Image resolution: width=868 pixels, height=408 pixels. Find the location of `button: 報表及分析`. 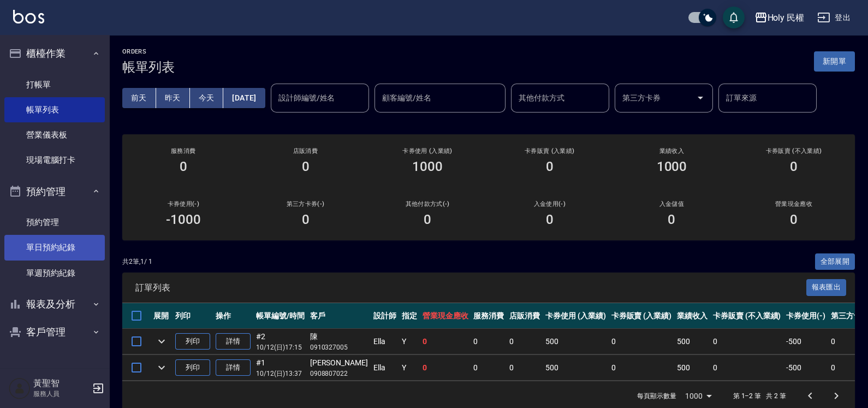

button: 報表及分析 is located at coordinates (54, 304).